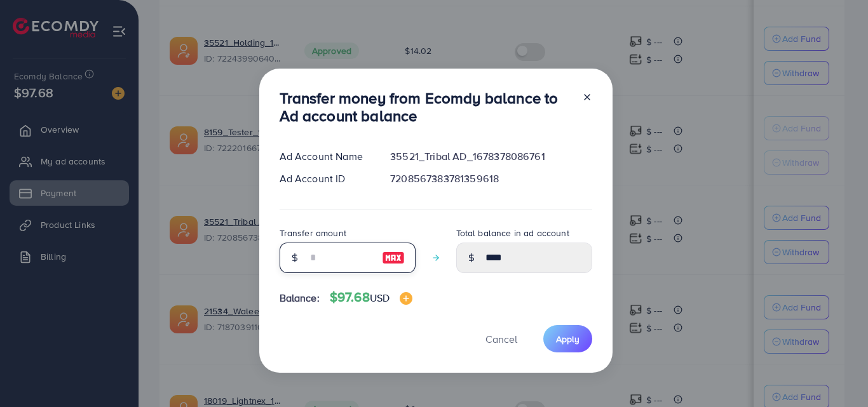 The height and width of the screenshot is (407, 868). Describe the element at coordinates (325, 156) in the screenshot. I see `div: Ad Account Name` at that location.